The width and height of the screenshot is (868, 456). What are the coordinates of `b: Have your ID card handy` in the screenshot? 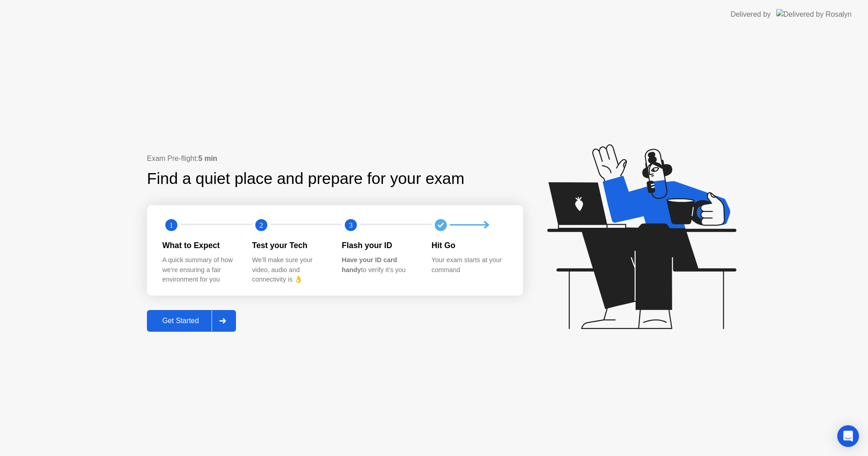 It's located at (370, 265).